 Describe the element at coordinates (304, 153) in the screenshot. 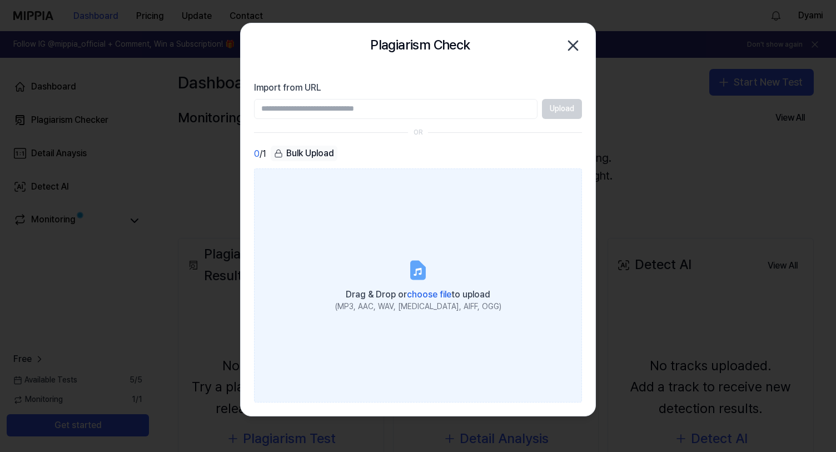

I see `div: Bulk Upload` at that location.